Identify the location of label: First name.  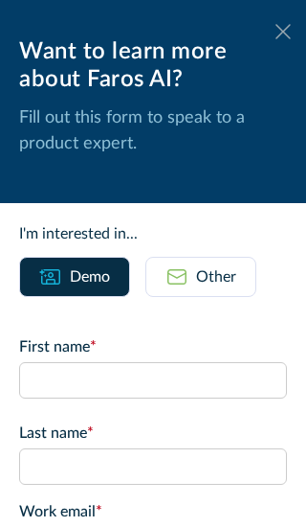
(153, 347).